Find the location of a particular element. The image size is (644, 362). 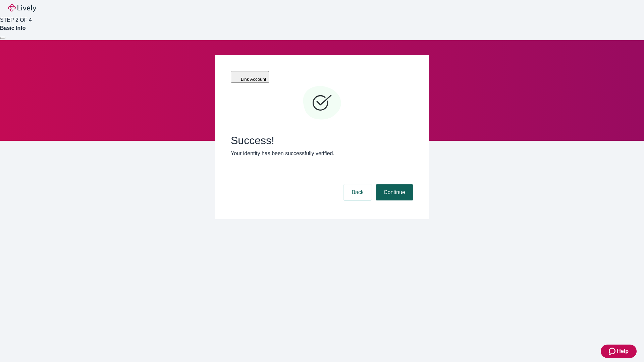

button: Zendesk support iconHelp is located at coordinates (619, 351).